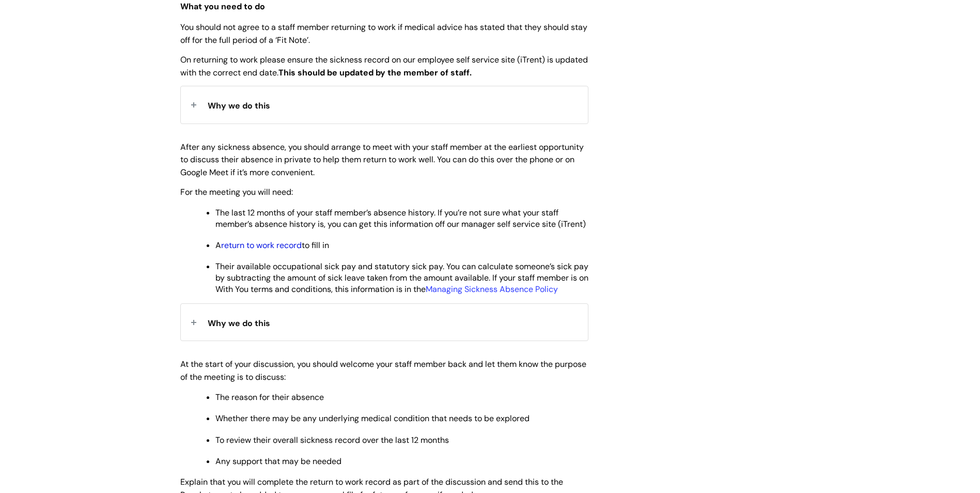 The image size is (980, 493). What do you see at coordinates (375, 73) in the screenshot?
I see `strong: This should be updated by the member of staff.` at bounding box center [375, 73].